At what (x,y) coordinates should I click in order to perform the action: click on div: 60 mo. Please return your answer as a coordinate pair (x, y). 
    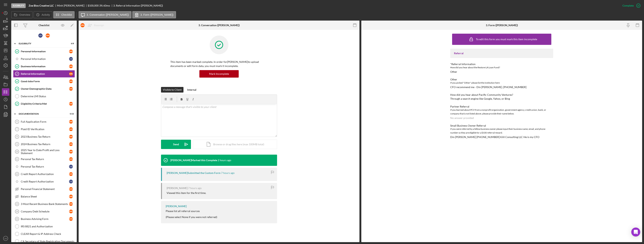
    Looking at the image, I should click on (107, 5).